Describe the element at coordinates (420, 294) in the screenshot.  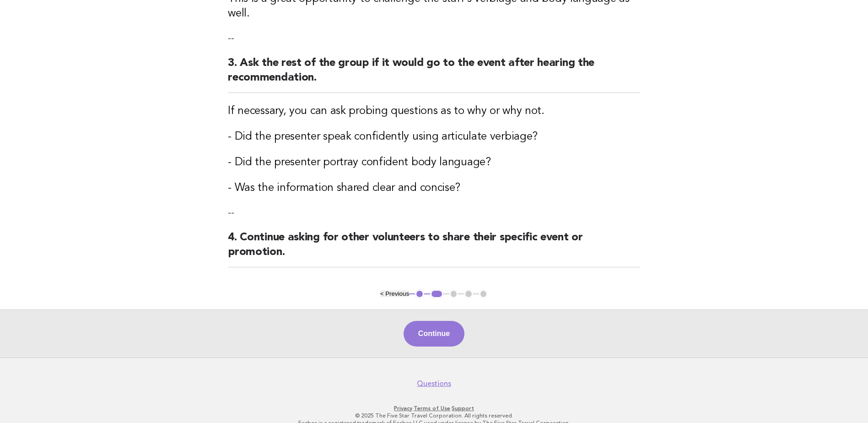
I see `button: 1` at that location.